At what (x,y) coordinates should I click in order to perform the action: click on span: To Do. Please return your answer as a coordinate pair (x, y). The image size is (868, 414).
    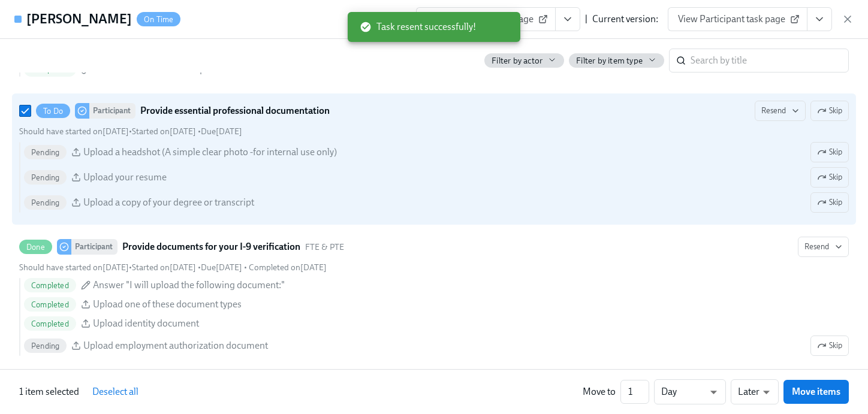
    Looking at the image, I should click on (53, 111).